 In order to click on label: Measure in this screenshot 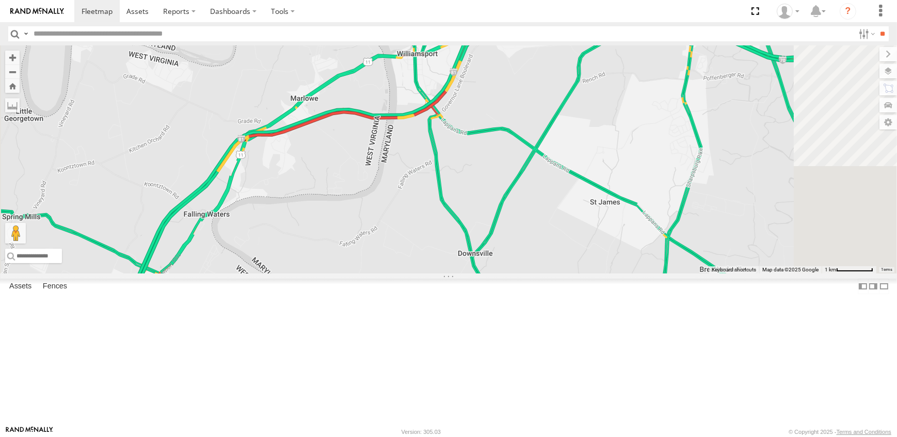, I will do `click(12, 105)`.